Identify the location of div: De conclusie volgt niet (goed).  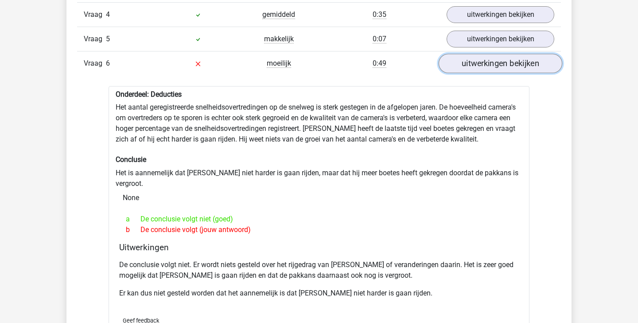
(319, 219).